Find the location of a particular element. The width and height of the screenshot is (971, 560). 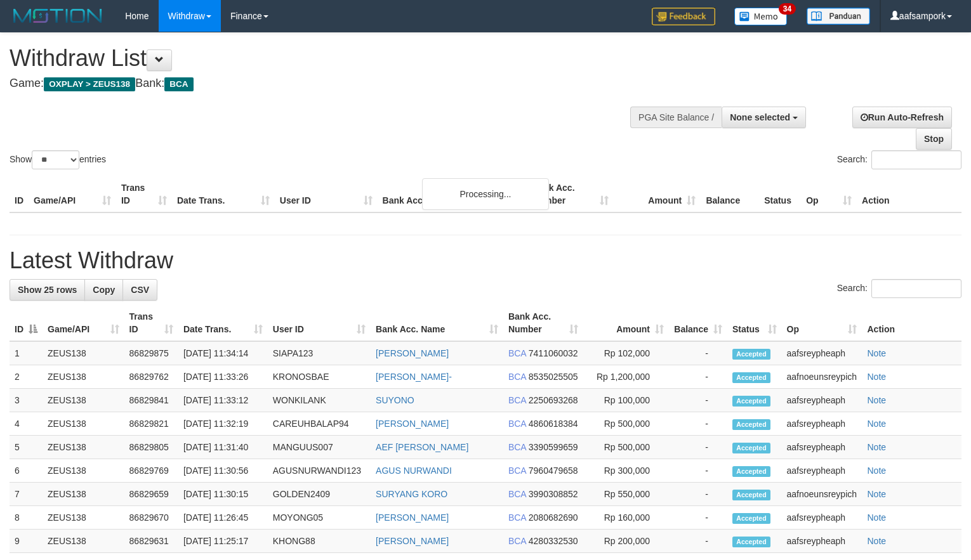

span: Copy 2080682690 to clipboard is located at coordinates (554, 517).